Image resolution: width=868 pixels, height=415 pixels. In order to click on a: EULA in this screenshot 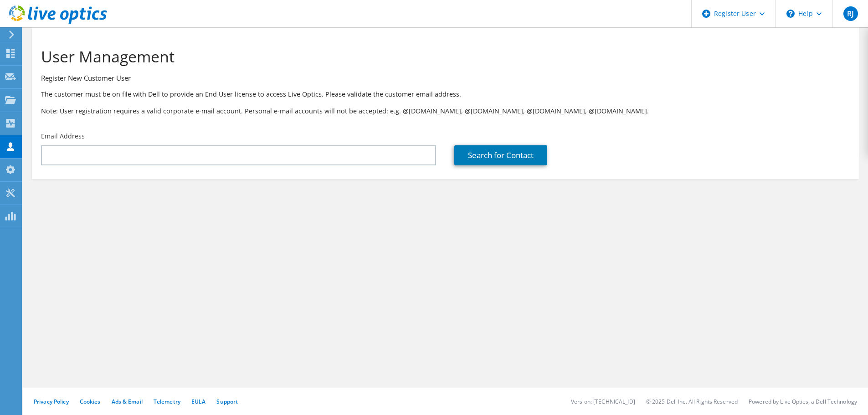, I will do `click(198, 402)`.